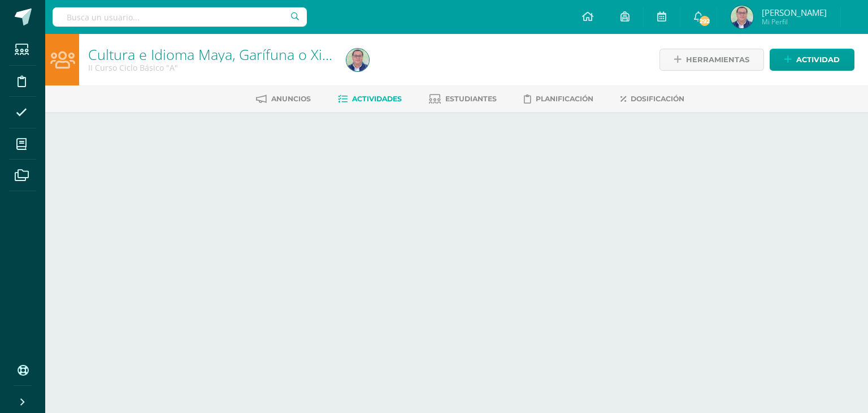  What do you see at coordinates (291, 99) in the screenshot?
I see `span: Anuncios` at bounding box center [291, 99].